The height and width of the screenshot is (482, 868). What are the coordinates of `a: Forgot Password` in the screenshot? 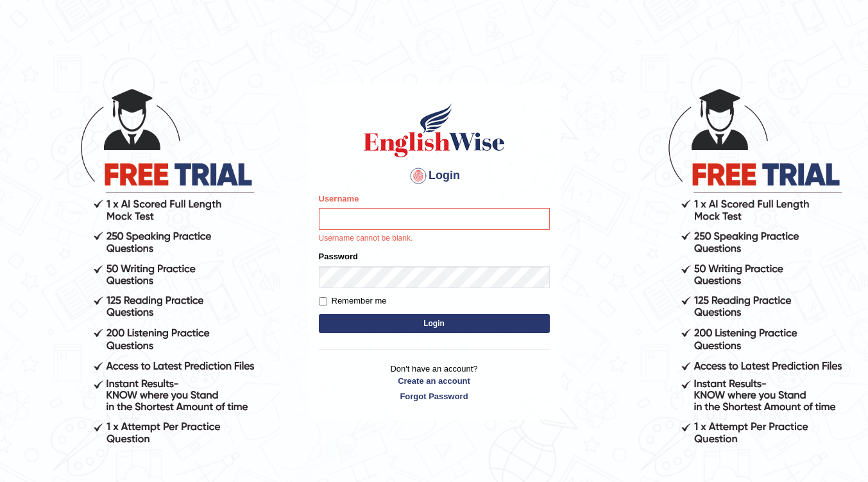 It's located at (435, 396).